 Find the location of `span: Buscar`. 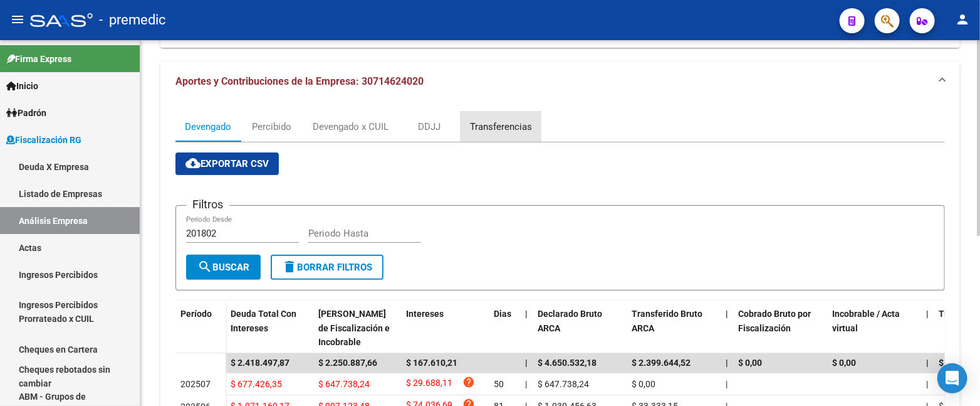

span: Buscar is located at coordinates (223, 267).